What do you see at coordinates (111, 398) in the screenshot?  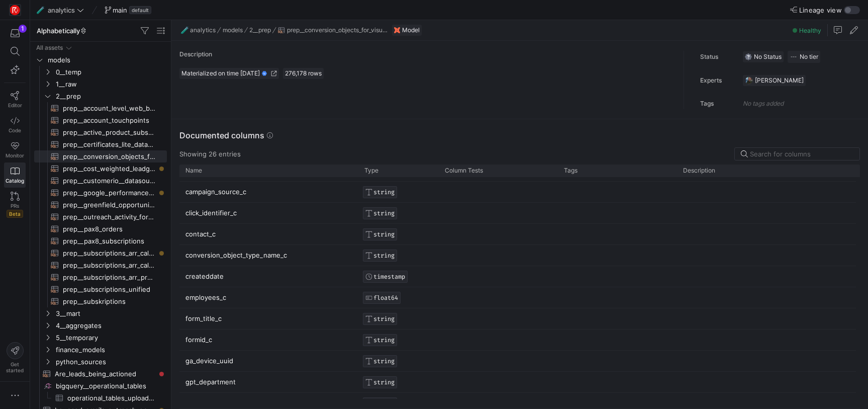 I see `span: operational_tables_uploaded_conversions​​​​​​​​​` at bounding box center [111, 398].